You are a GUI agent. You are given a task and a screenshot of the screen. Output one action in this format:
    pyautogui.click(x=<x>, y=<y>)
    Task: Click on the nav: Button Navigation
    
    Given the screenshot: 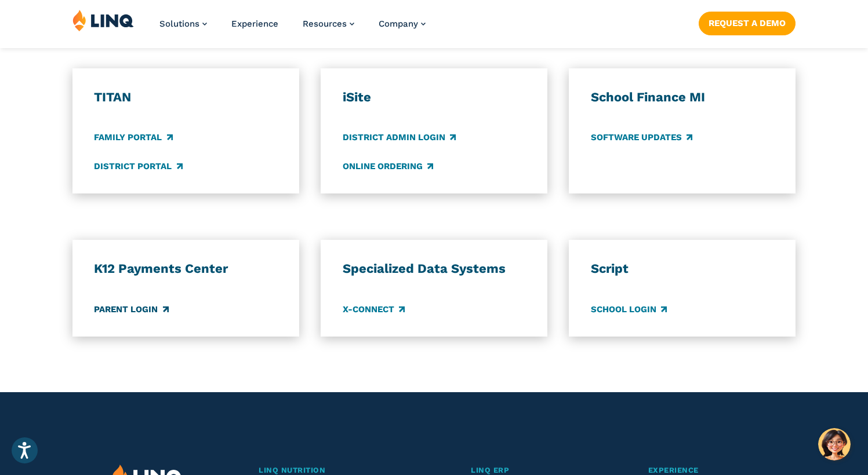 What is the action you would take?
    pyautogui.click(x=747, y=22)
    